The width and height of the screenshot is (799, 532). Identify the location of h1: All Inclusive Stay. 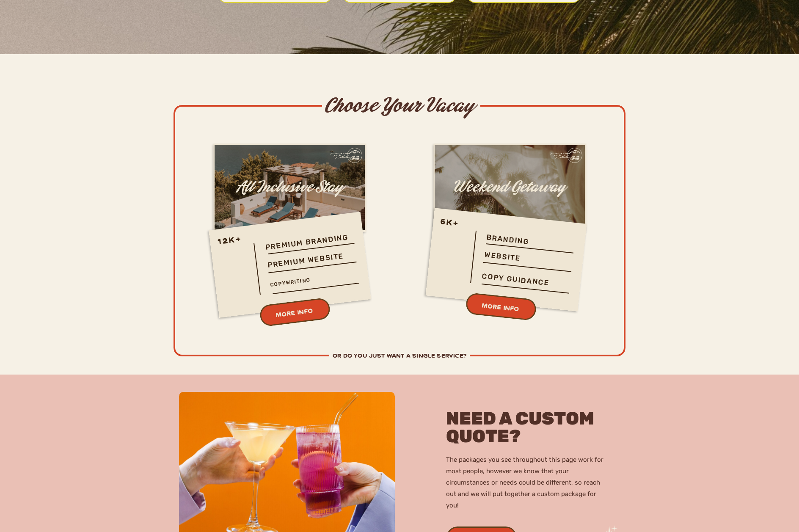
(290, 179).